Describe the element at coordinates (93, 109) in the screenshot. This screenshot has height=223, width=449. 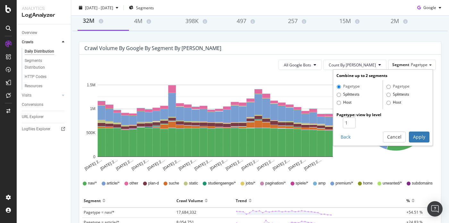
I see `text: 1M` at that location.